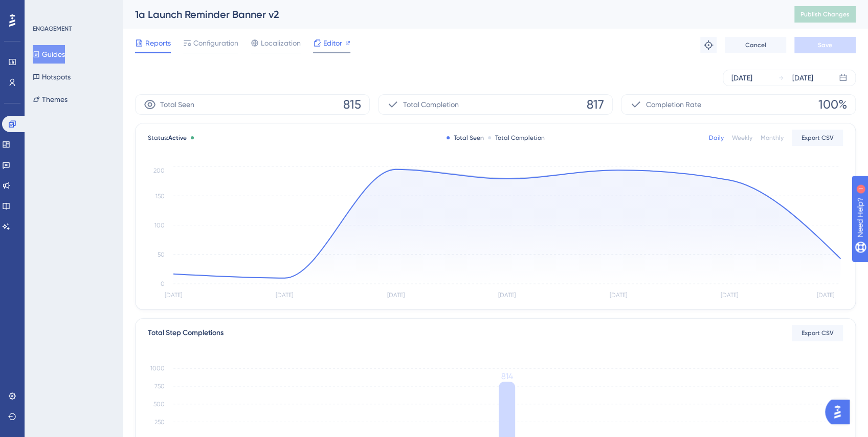 This screenshot has width=868, height=437. What do you see at coordinates (825, 45) in the screenshot?
I see `button: Save` at bounding box center [825, 45].